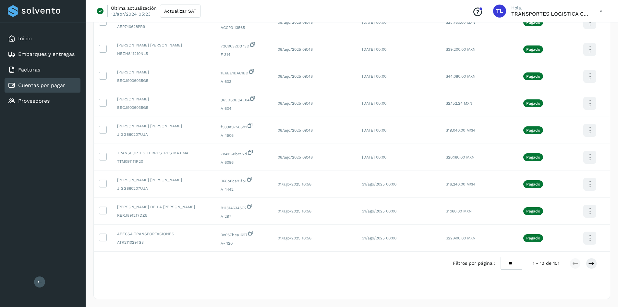  Describe the element at coordinates (163, 27) in the screenshot. I see `span: AEP740628PR9` at that location.